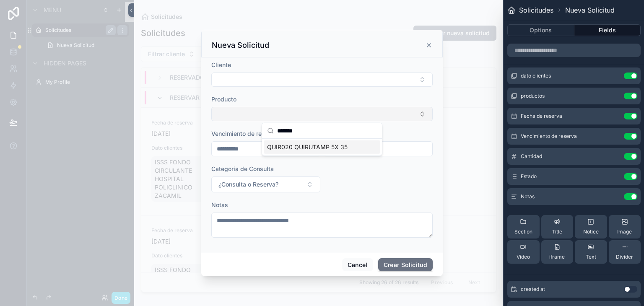 The image size is (644, 306). What do you see at coordinates (523, 252) in the screenshot?
I see `button: Video` at bounding box center [523, 252].